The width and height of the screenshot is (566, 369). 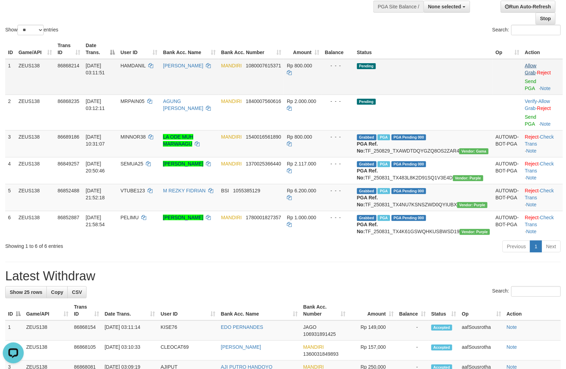 I want to click on span: 86849257, so click(x=68, y=164).